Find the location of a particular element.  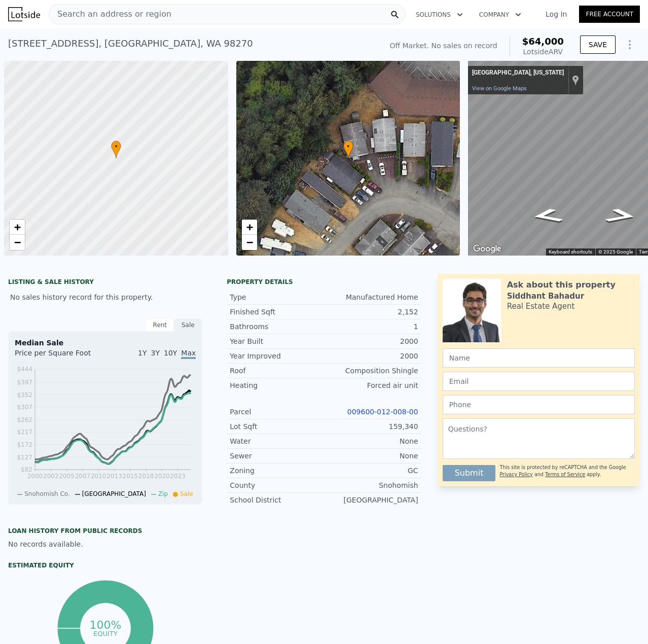

button: SAVE is located at coordinates (597, 45).